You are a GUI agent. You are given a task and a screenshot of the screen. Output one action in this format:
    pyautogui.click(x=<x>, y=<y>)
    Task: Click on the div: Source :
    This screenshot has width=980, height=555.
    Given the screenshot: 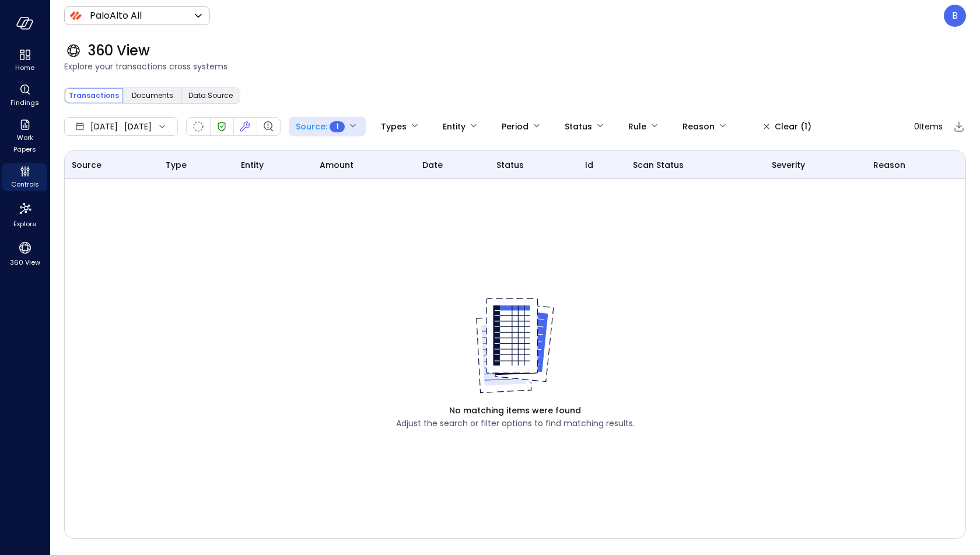 What is the action you would take?
    pyautogui.click(x=320, y=126)
    